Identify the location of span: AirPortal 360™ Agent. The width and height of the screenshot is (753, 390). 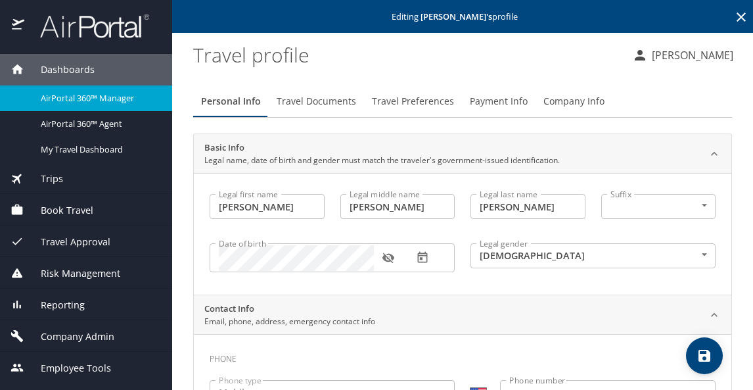
(99, 124).